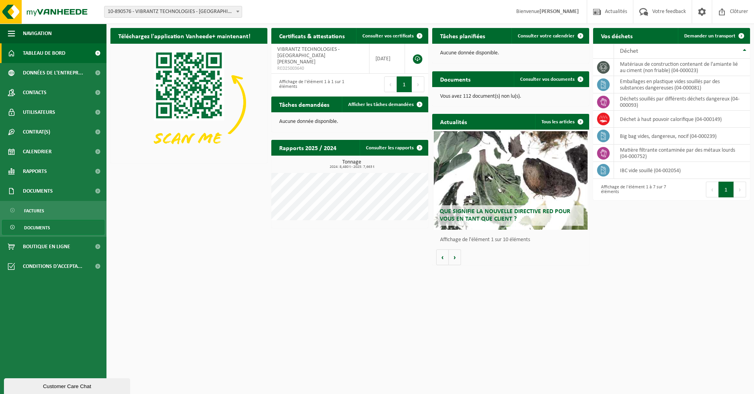 Image resolution: width=754 pixels, height=394 pixels. What do you see at coordinates (47, 247) in the screenshot?
I see `span: Boutique en ligne` at bounding box center [47, 247].